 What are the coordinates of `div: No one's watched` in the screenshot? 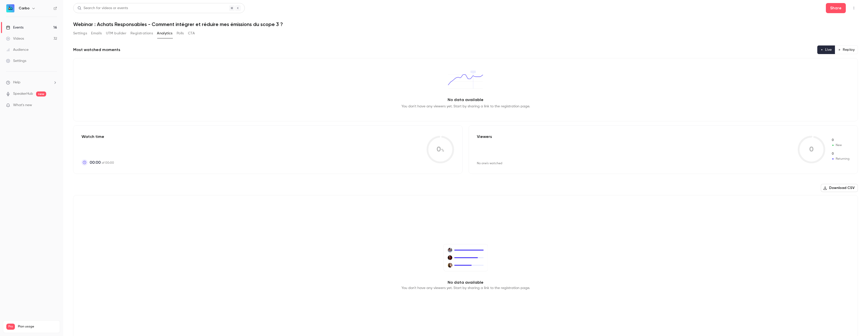 It's located at (489, 163).